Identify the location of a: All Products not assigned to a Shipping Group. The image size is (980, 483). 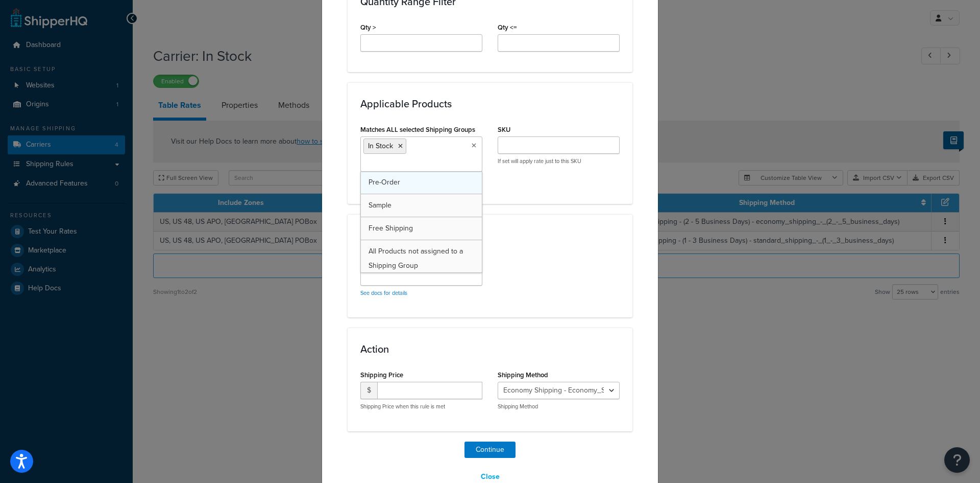
(421, 258).